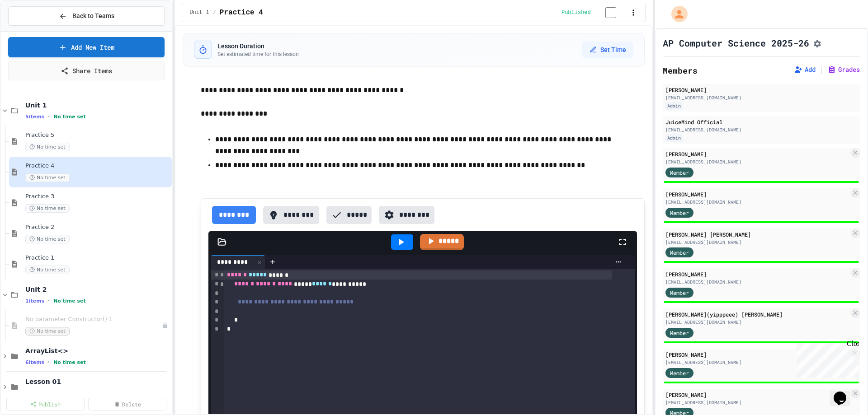 This screenshot has width=868, height=415. Describe the element at coordinates (761, 122) in the screenshot. I see `div: JuiceMind Official` at that location.